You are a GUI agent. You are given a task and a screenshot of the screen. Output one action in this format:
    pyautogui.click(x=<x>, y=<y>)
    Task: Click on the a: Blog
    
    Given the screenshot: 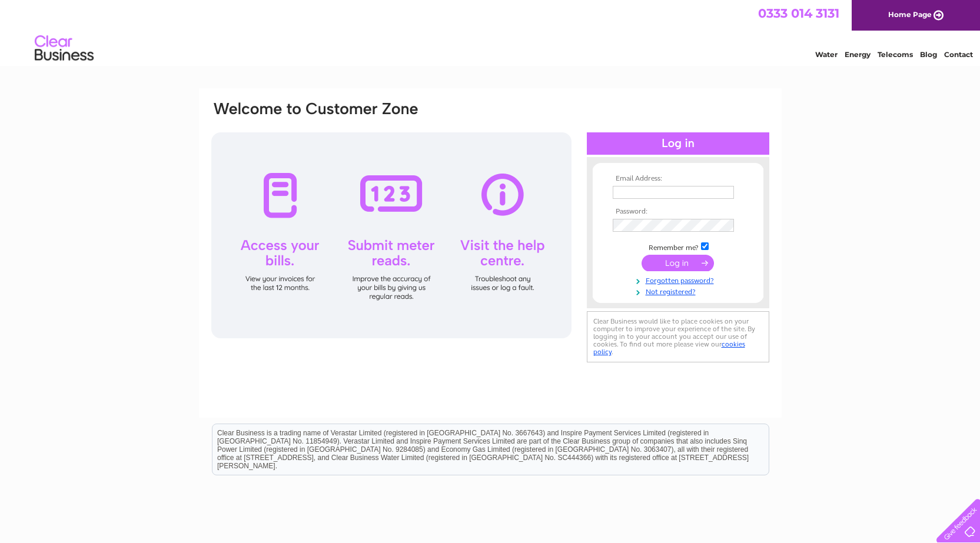 What is the action you would take?
    pyautogui.click(x=928, y=54)
    